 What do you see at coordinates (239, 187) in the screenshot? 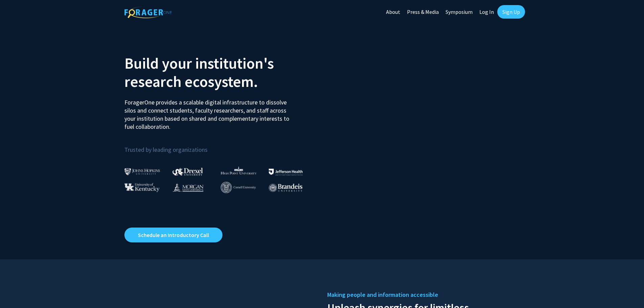
I see `img: Cornell University` at bounding box center [239, 187].